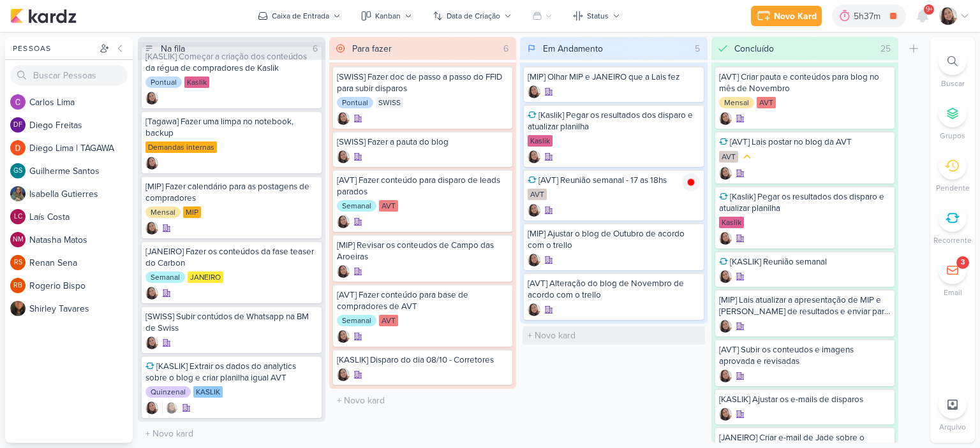 The width and height of the screenshot is (980, 448). Describe the element at coordinates (206, 278) in the screenshot. I see `div: JANEIRO` at that location.